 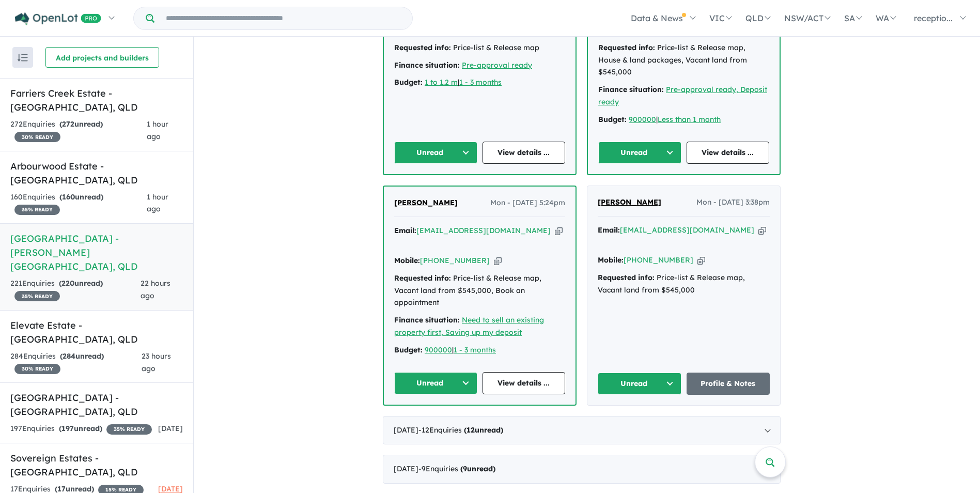 What do you see at coordinates (461, 430) in the screenshot?
I see `span: - 12 Enquir ies` at bounding box center [461, 430].